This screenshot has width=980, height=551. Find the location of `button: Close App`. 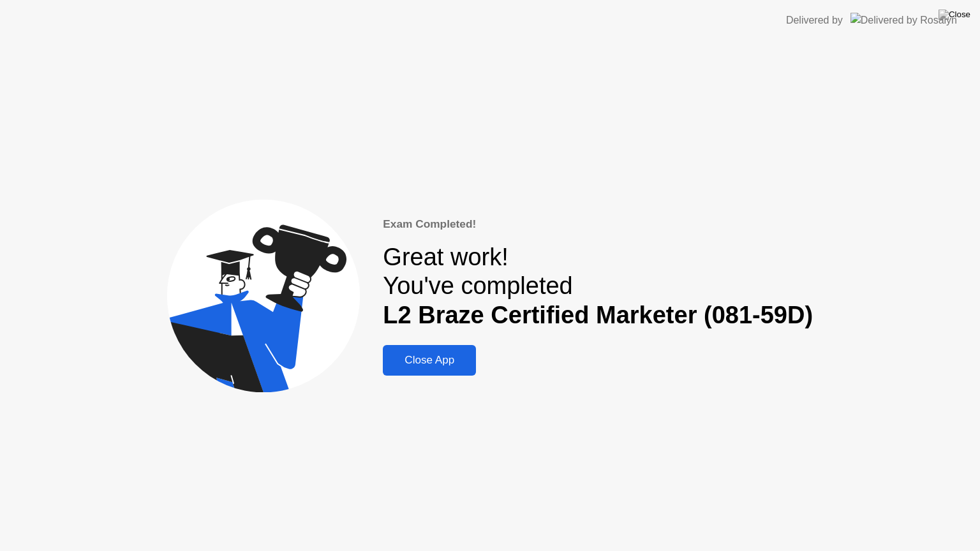

button: Close App is located at coordinates (429, 361).